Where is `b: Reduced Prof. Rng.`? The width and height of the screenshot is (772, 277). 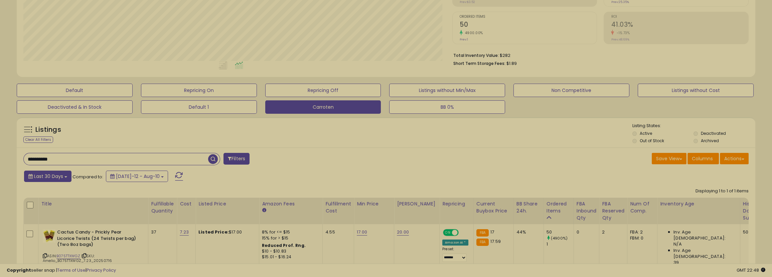 b: Reduced Prof. Rng. is located at coordinates (284, 245).